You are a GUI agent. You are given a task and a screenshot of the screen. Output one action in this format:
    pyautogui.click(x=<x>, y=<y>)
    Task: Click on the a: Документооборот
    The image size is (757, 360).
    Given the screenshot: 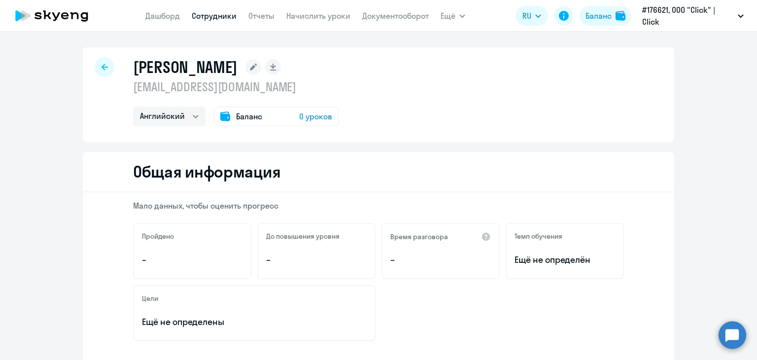 What is the action you would take?
    pyautogui.click(x=395, y=16)
    